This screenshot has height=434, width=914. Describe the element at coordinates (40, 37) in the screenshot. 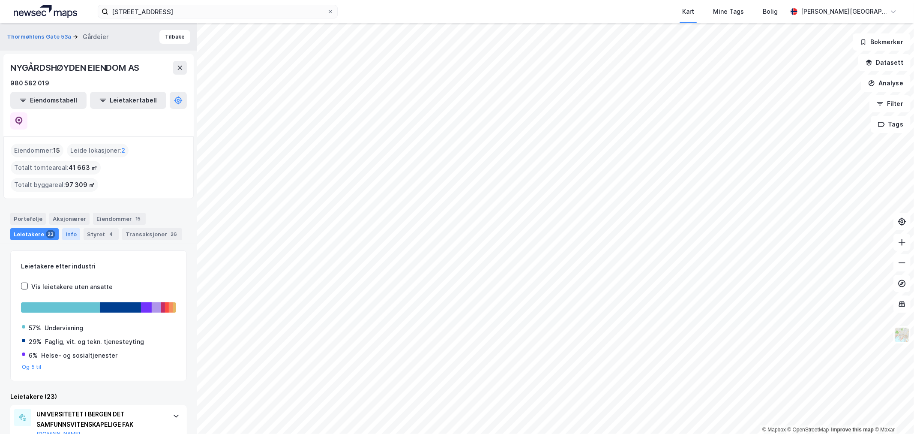

I see `button: Thormøhlens Gate 53a` at that location.